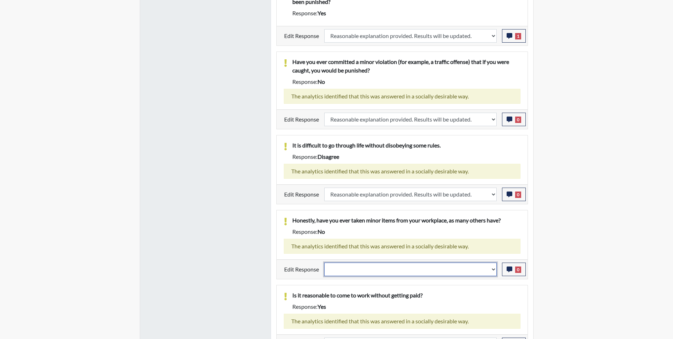  What do you see at coordinates (518, 36) in the screenshot?
I see `span: 1` at bounding box center [518, 36].